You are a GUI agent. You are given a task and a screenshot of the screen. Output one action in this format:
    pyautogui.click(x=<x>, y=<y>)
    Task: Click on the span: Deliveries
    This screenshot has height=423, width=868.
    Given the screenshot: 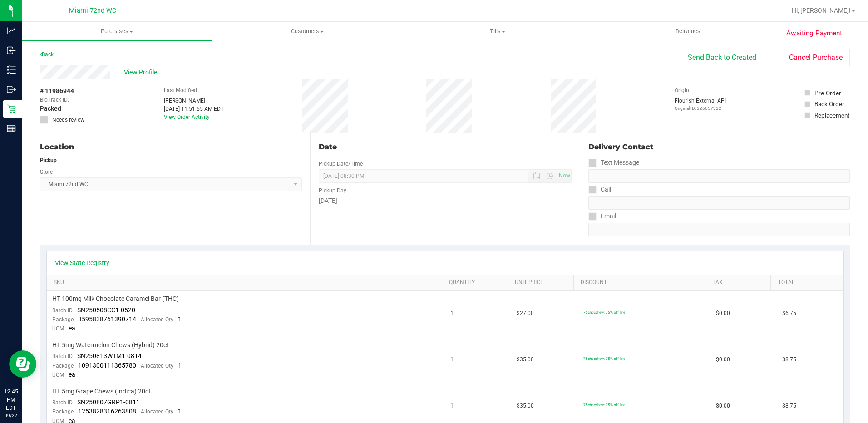 What is the action you would take?
    pyautogui.click(x=688, y=31)
    